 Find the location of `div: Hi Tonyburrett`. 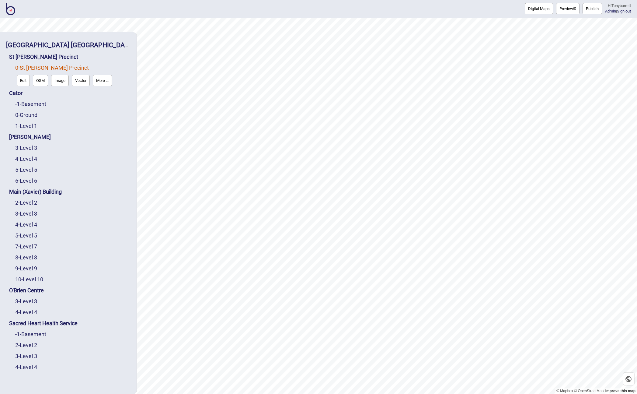

div: Hi Tonyburrett is located at coordinates (618, 6).